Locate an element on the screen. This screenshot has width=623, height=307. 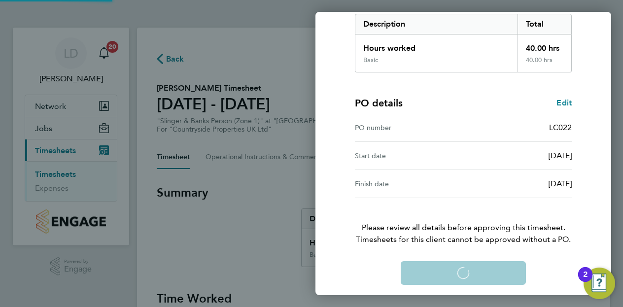
span: Timesheets for this client cannot be approved without a PO. is located at coordinates (463, 239).